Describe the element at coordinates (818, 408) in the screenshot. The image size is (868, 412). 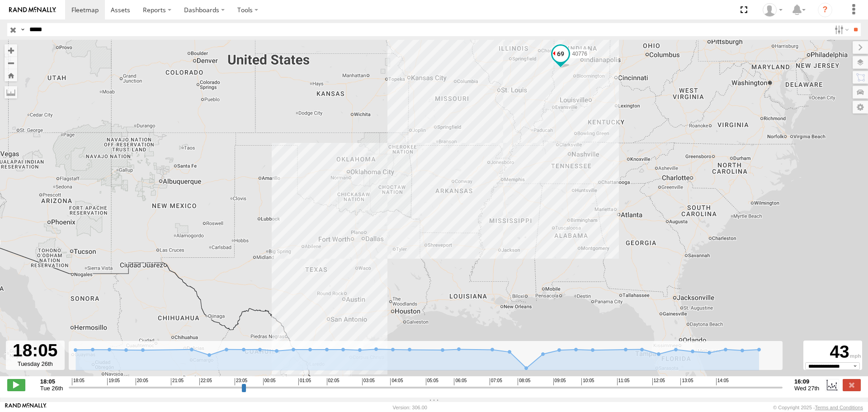
I see `div: © Copyright 2025 -` at that location.